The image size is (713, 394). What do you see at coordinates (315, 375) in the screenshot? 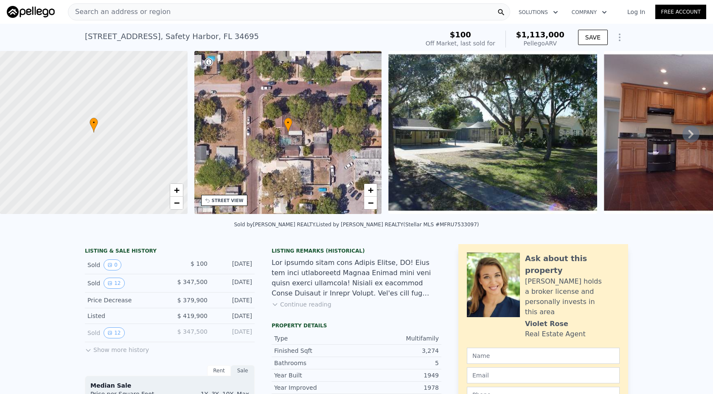
I see `div: Year Built` at bounding box center [315, 375].